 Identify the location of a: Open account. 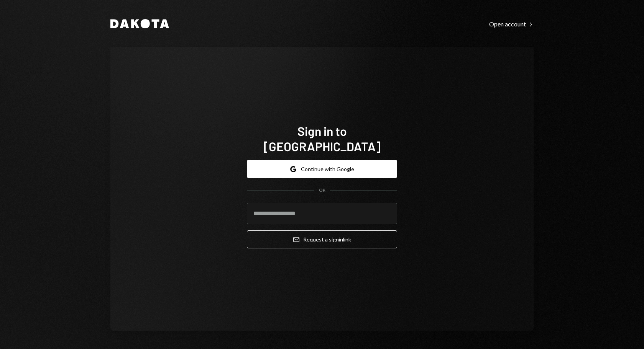
(511, 24).